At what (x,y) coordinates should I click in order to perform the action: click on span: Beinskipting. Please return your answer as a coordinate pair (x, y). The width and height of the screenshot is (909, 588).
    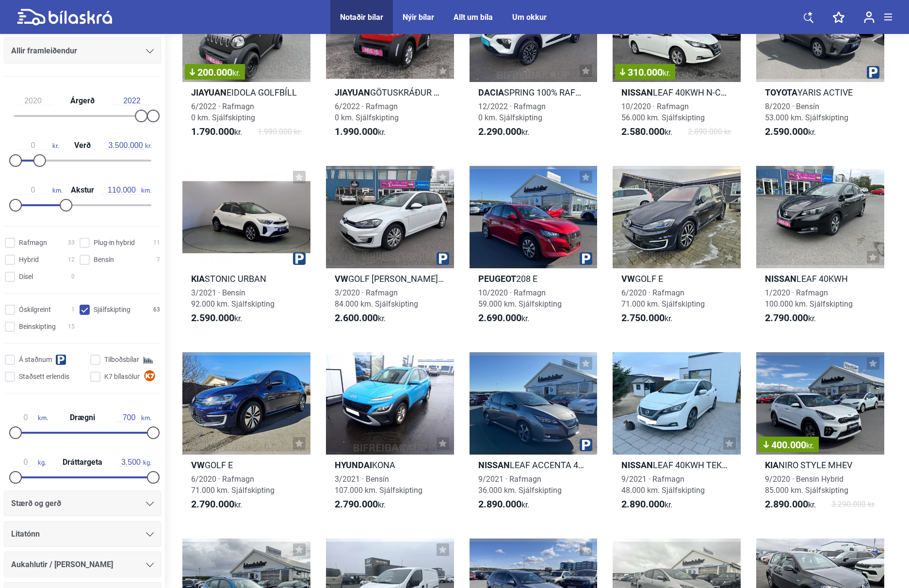
    Looking at the image, I should click on (37, 327).